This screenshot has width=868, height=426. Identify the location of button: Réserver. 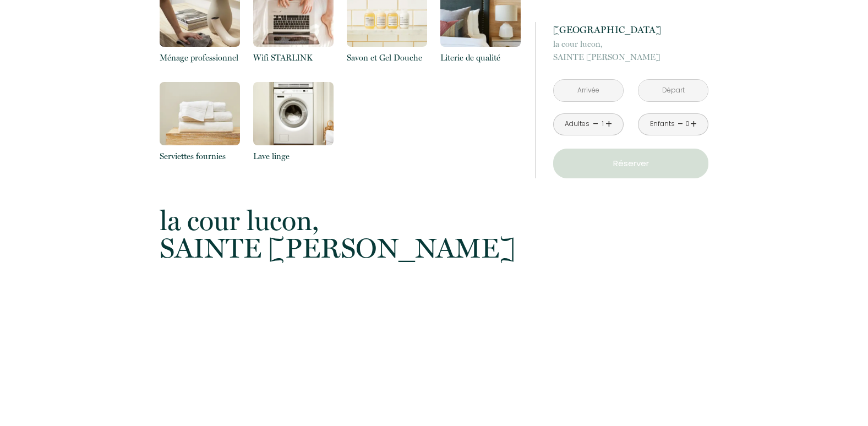
(631, 163).